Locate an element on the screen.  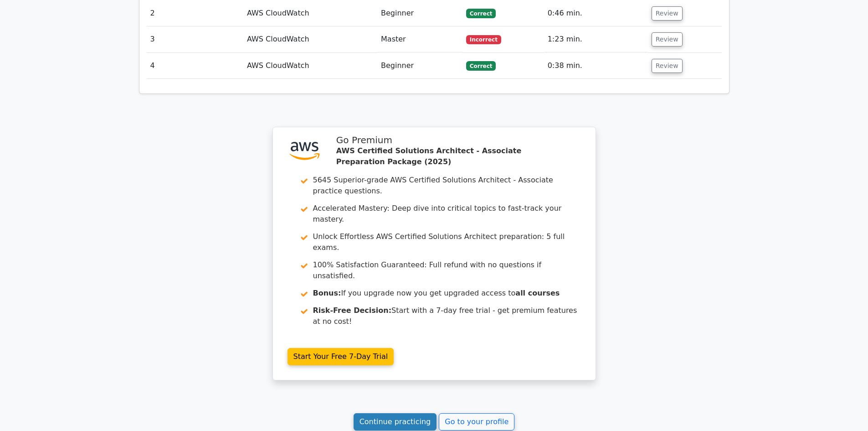
td: 2 is located at coordinates (195, 13).